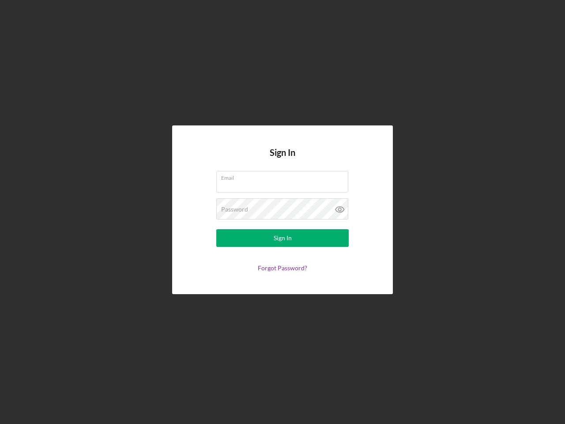 The width and height of the screenshot is (565, 424). What do you see at coordinates (285, 176) in the screenshot?
I see `label: Email` at bounding box center [285, 176].